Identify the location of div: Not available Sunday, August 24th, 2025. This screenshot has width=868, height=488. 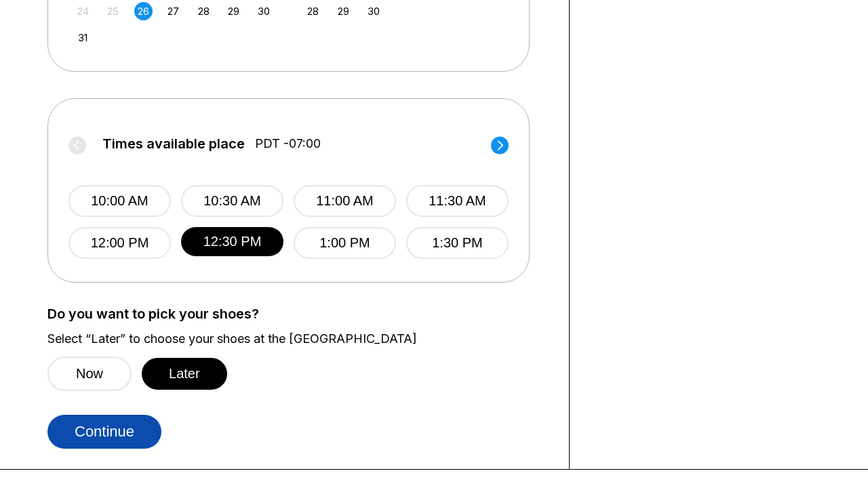
(83, 11).